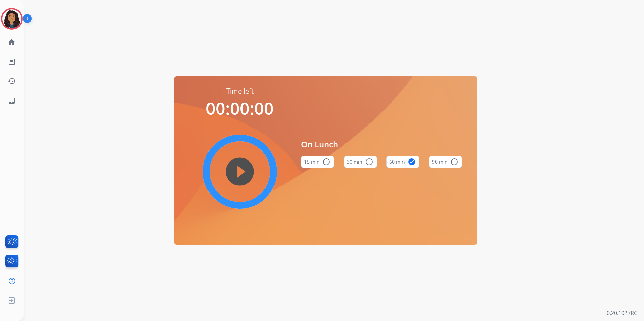 This screenshot has height=321, width=644. What do you see at coordinates (12, 42) in the screenshot?
I see `mat-icon: home` at bounding box center [12, 42].